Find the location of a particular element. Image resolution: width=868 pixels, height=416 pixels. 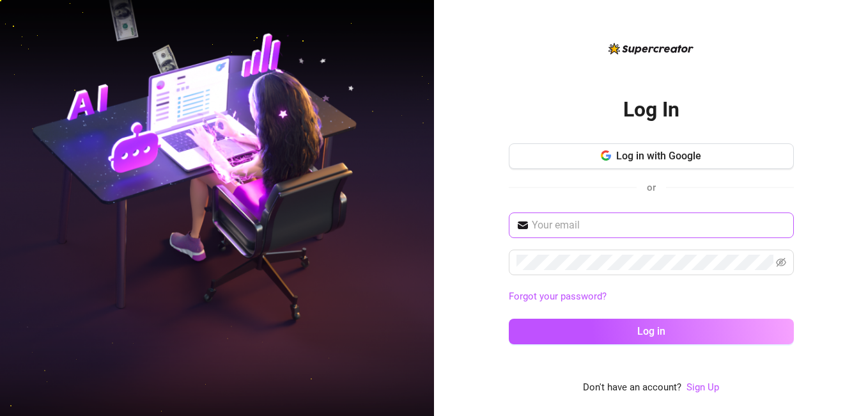

img: logo-BBDzfeDw.svg is located at coordinates (651, 48).